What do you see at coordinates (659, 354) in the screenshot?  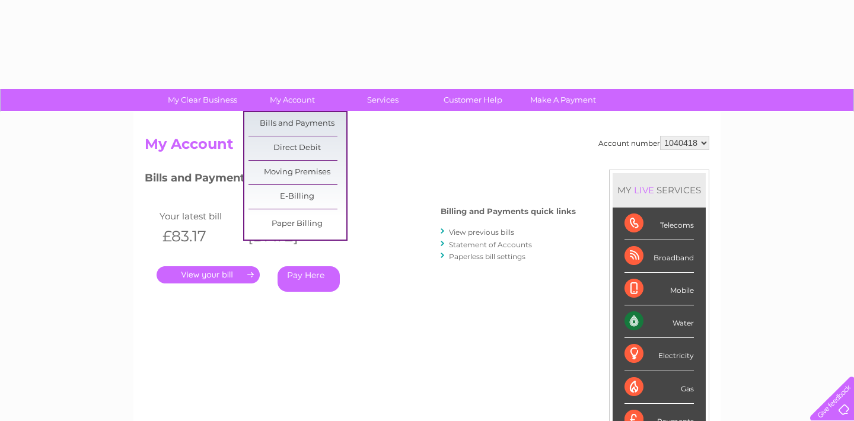 I see `div: Electricity` at bounding box center [659, 354].